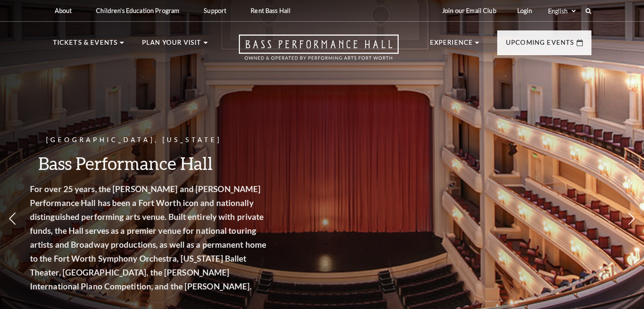 The width and height of the screenshot is (644, 309). What do you see at coordinates (138, 10) in the screenshot?
I see `p: Children's Education Program` at bounding box center [138, 10].